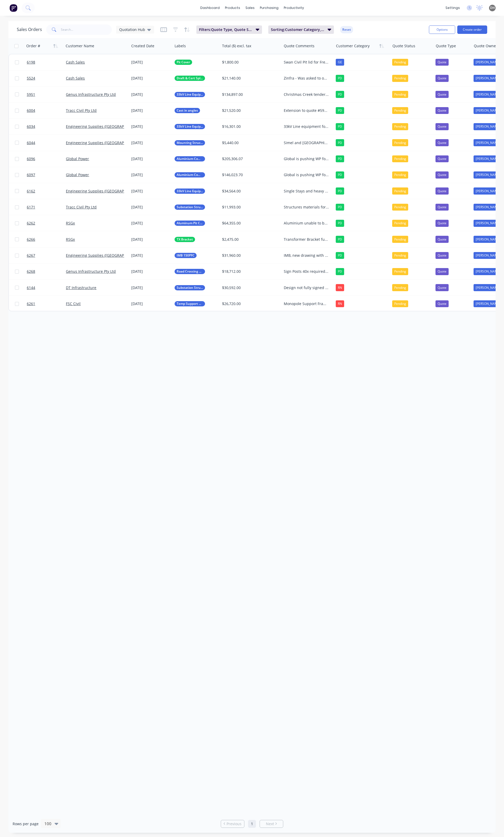 This screenshot has width=504, height=837. I want to click on div: Extension to quote #5980 for Wagin Still in evaluation 07/08. AM chasing weekly due to being in e..., so click(306, 110).